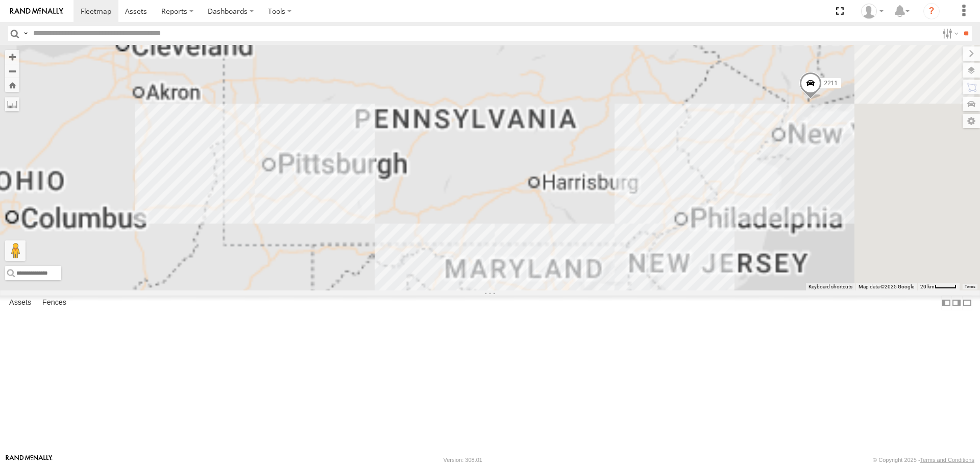 The width and height of the screenshot is (980, 465). What do you see at coordinates (927, 286) in the screenshot?
I see `span: 20 km` at bounding box center [927, 286].